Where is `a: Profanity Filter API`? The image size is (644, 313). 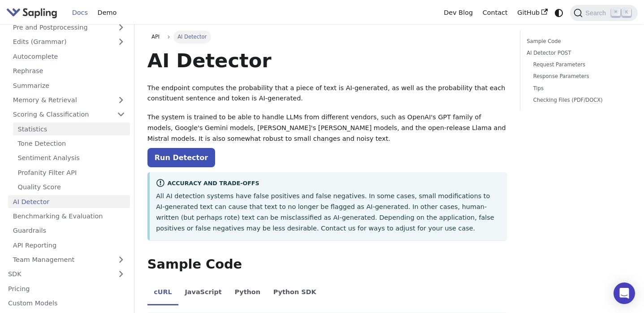
a: Profanity Filter API is located at coordinates (71, 172).